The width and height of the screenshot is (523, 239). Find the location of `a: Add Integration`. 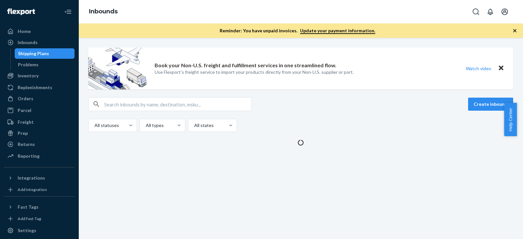

a: Add Integration is located at coordinates (39, 190).